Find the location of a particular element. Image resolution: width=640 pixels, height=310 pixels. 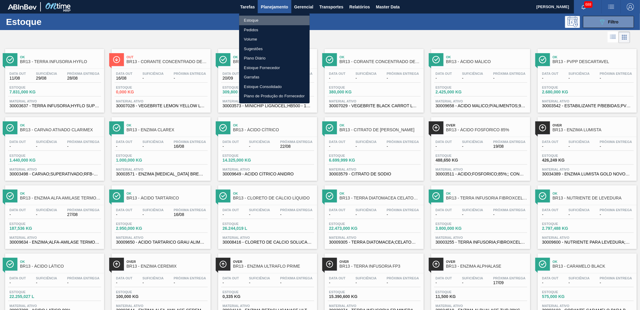

li: Estoque Consolidado is located at coordinates (274, 87).